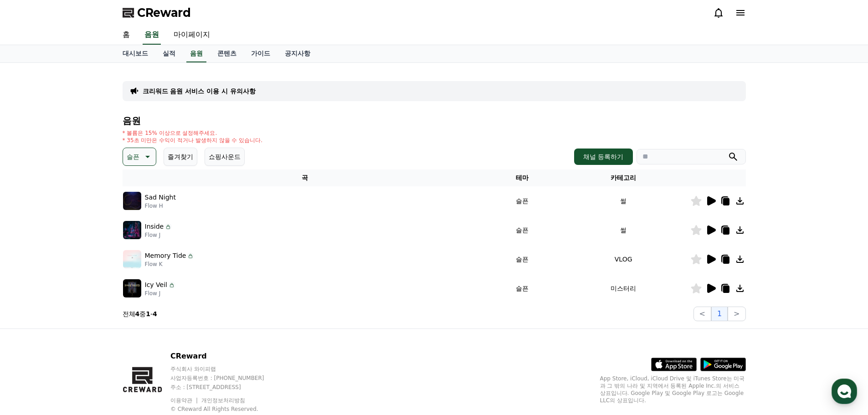 Image resolution: width=868 pixels, height=415 pixels. Describe the element at coordinates (146, 300) in the screenshot. I see `a: 설정` at that location.